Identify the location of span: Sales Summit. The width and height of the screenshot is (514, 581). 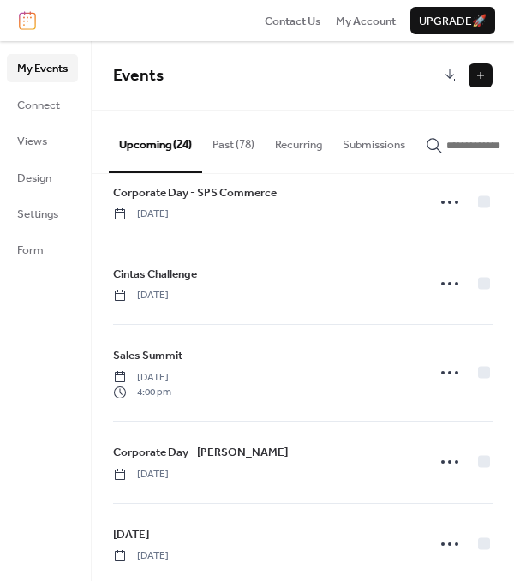
(147, 356).